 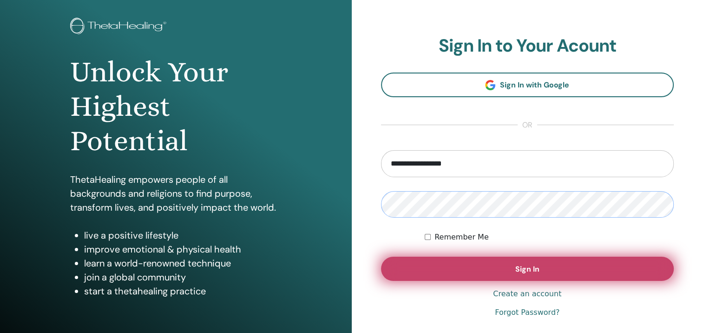 I want to click on span: Sign In, so click(x=528, y=269).